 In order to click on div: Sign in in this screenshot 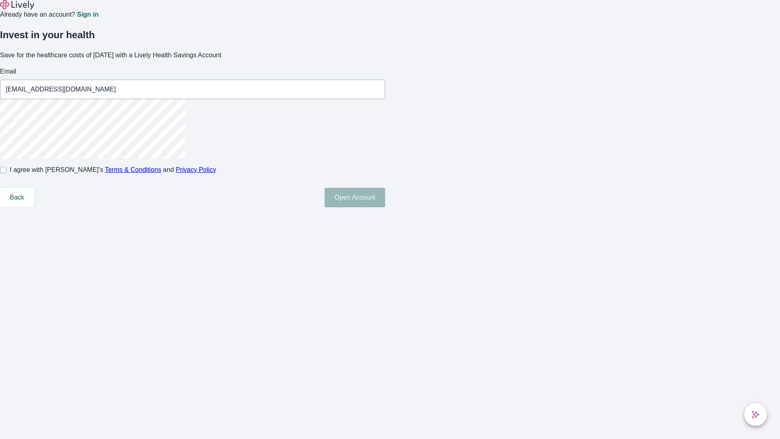, I will do `click(87, 15)`.